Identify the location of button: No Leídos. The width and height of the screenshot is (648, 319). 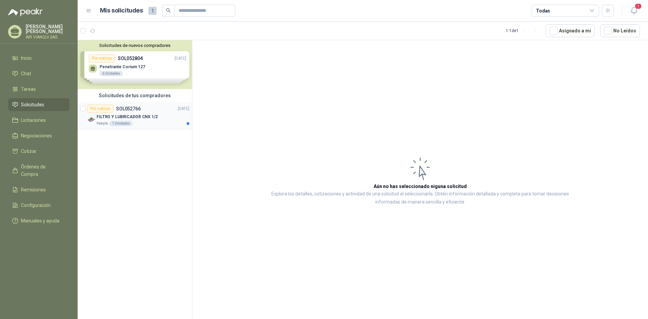
(620, 31).